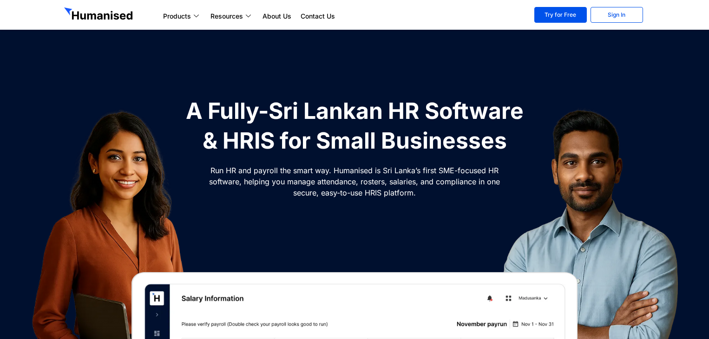 This screenshot has width=709, height=339. What do you see at coordinates (355, 182) in the screenshot?
I see `p: Run HR and payroll the smart way. Humanised is Sri Lanka’s first SME-focused HR software, helping...` at bounding box center [355, 182].